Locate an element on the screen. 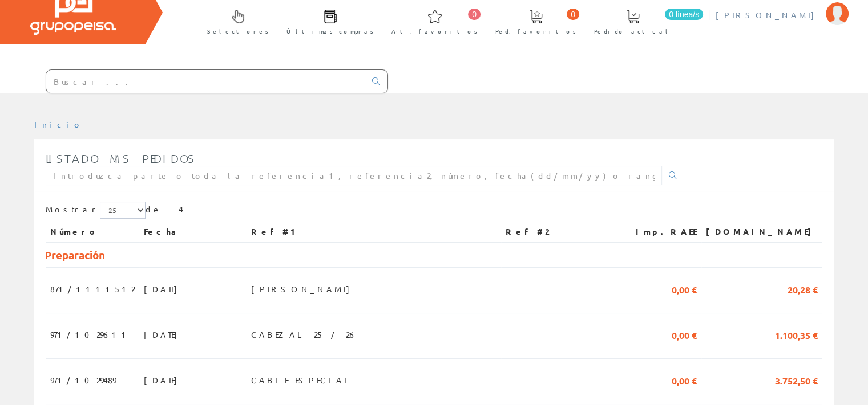  span: 3.752,50 € is located at coordinates (796, 380).